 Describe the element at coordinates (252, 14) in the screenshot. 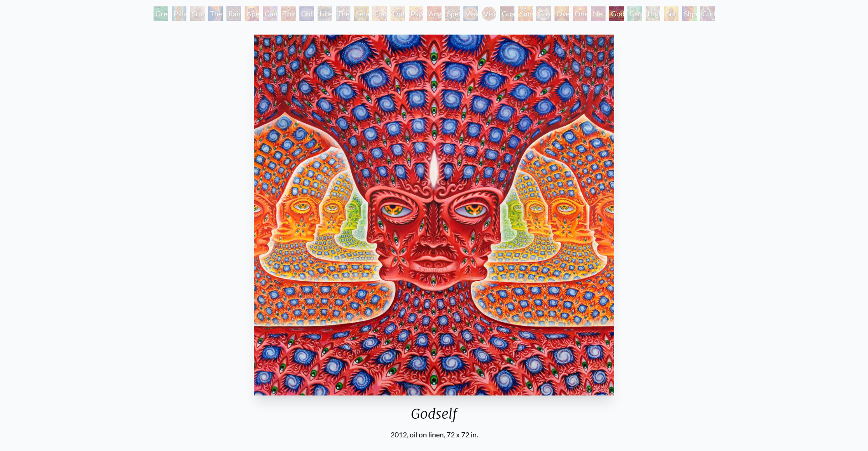

I see `div: Aperture` at that location.